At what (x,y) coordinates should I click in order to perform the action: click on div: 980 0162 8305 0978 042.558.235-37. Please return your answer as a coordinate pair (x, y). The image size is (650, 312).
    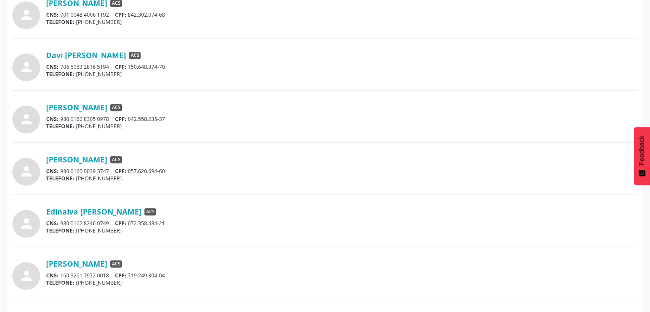
    Looking at the image, I should click on (342, 119).